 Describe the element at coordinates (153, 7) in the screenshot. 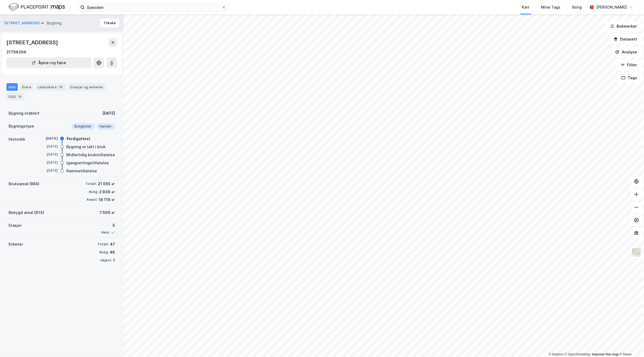

I see `input: Søk på adresse, matrikkel, gårdeiere, leietakere eller personer` at that location.